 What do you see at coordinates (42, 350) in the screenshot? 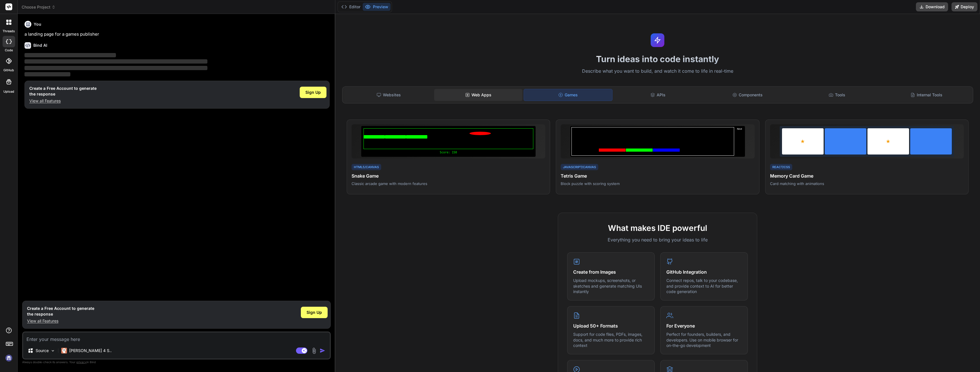
I see `p: Source` at bounding box center [42, 350].